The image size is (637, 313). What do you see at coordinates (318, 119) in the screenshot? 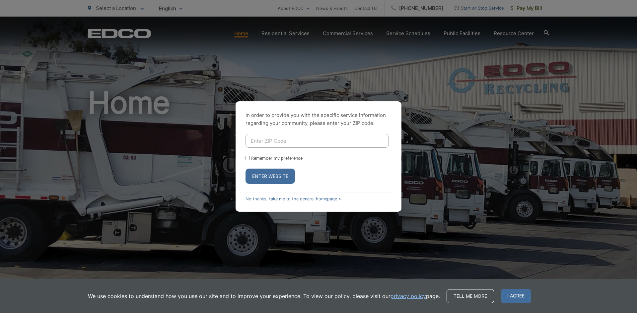
I see `p: In order to provide you with the specific service information regarding your community, please en...` at bounding box center [318, 119].